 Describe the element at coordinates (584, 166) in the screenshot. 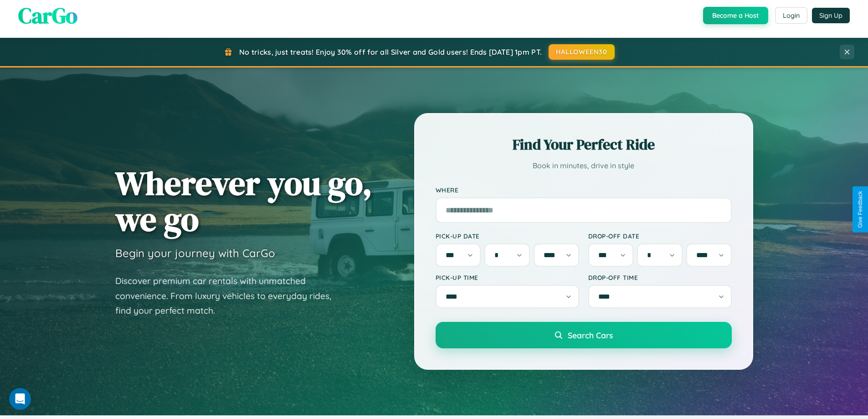

I see `p: Book in minutes, drive in style` at that location.